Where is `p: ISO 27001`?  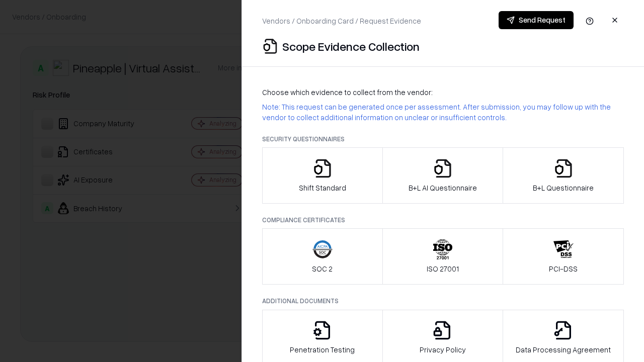 p: ISO 27001 is located at coordinates (443, 269).